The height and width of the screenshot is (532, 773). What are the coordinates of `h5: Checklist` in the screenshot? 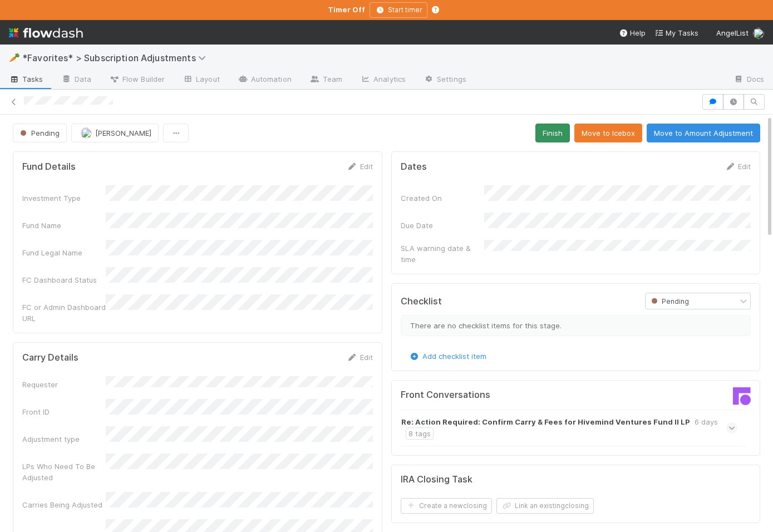 It's located at (421, 302).